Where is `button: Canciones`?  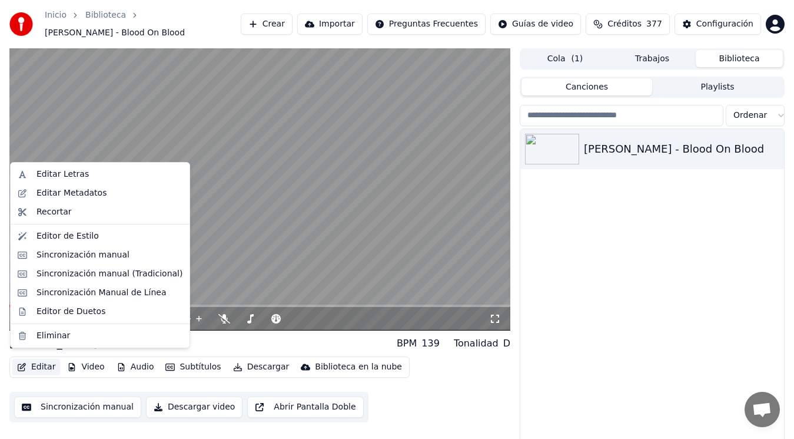 button: Canciones is located at coordinates (587, 87).